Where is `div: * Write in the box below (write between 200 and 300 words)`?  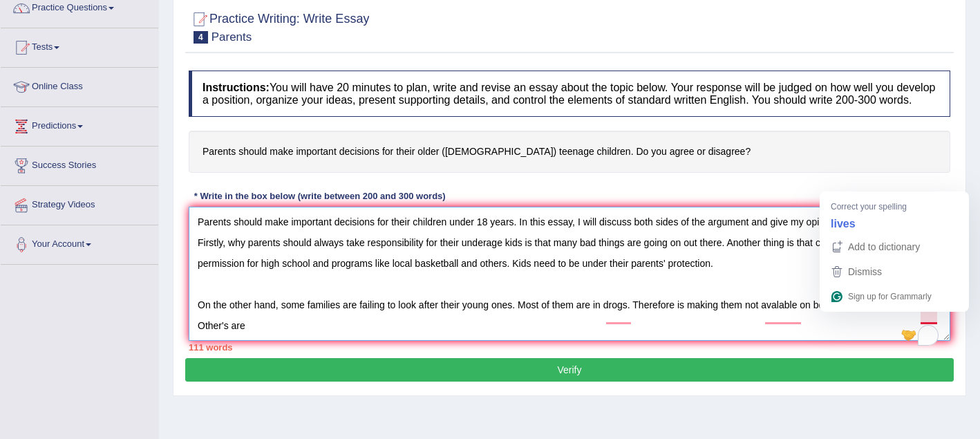 div: * Write in the box below (write between 200 and 300 words) is located at coordinates (319, 196).